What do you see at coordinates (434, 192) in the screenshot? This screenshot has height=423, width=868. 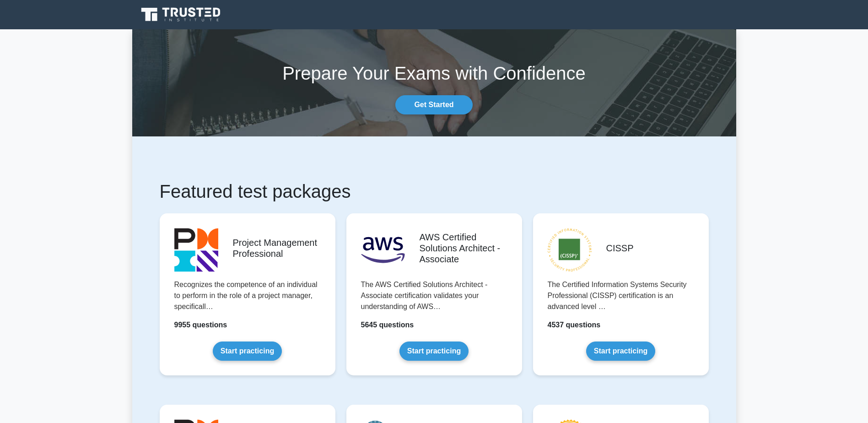 I see `h1: Featured test packages` at bounding box center [434, 192].